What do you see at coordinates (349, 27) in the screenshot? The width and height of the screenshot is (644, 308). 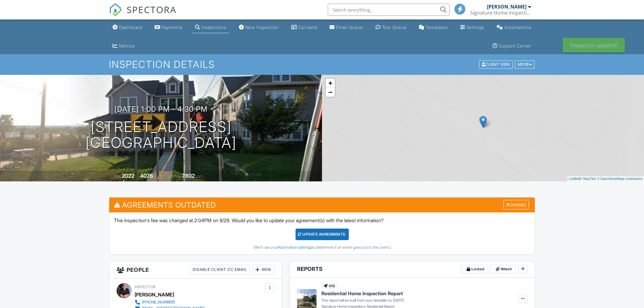 I see `div: Email Queue` at bounding box center [349, 27].